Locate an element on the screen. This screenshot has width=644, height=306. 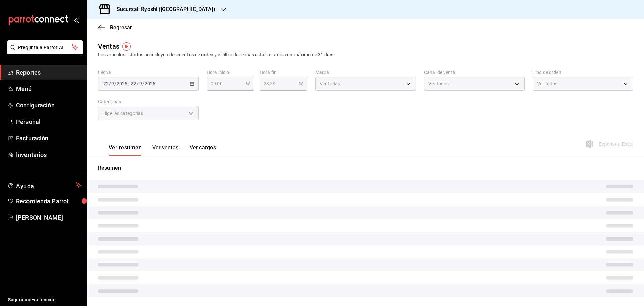
label: Hora fin is located at coordinates (283, 72).